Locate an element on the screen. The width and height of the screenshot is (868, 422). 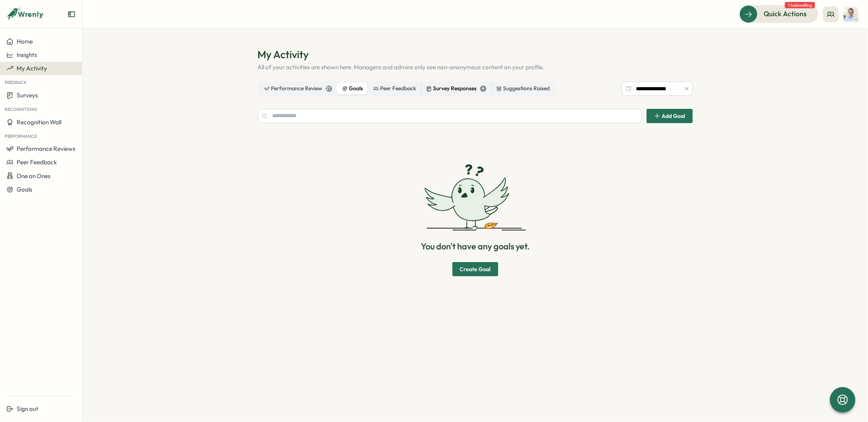
div: Suggestions Raised is located at coordinates (523, 89).